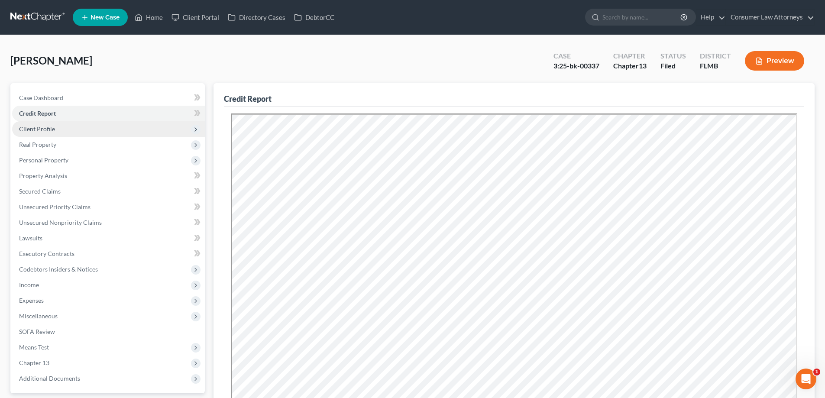  What do you see at coordinates (108, 207) in the screenshot?
I see `a: Unsecured Priority Claims` at bounding box center [108, 207].